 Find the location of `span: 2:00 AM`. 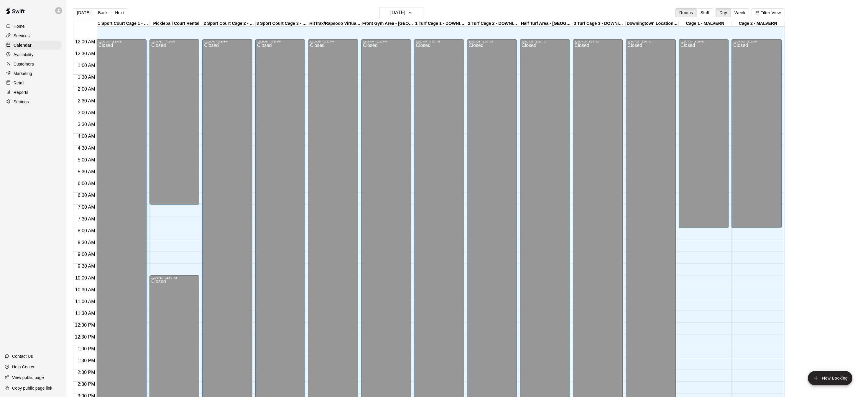

span: 2:00 AM is located at coordinates (86, 89).